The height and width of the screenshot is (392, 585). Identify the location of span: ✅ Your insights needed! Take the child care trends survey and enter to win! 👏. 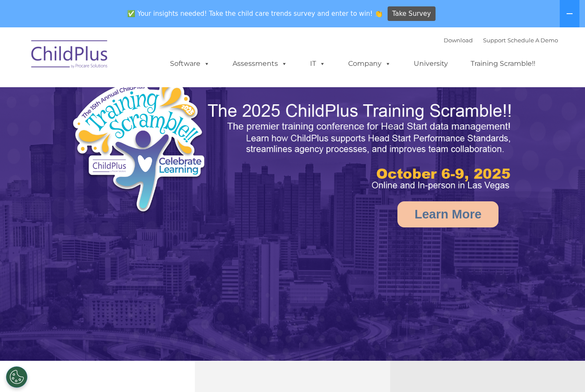
(255, 14).